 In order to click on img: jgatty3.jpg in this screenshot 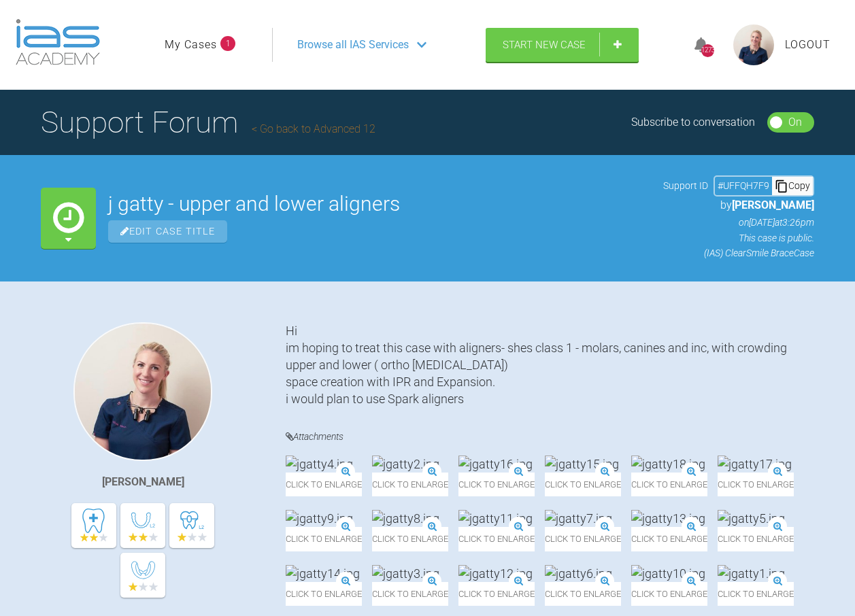, I will do `click(405, 573)`.